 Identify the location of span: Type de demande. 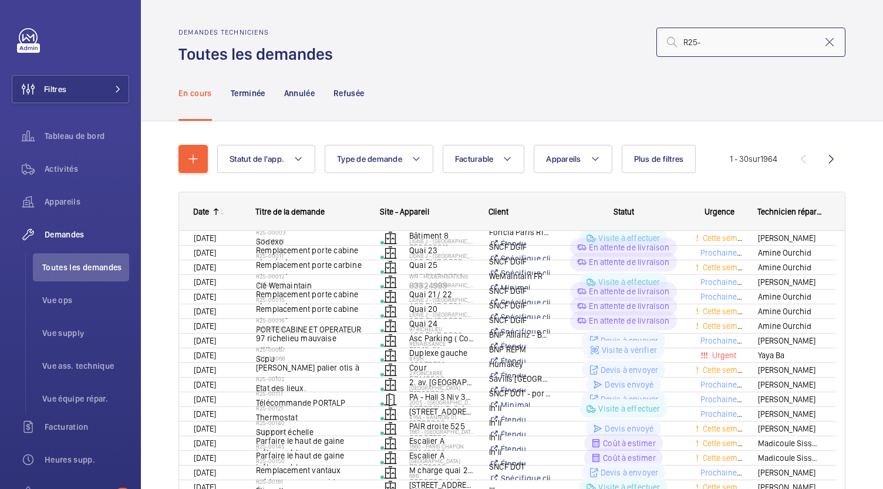
(369, 159).